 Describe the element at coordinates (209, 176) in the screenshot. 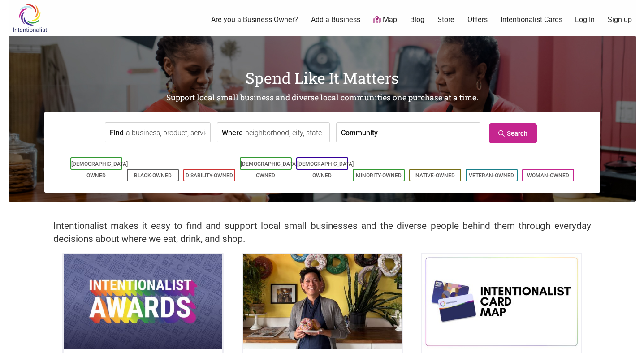

I see `a: Disability-Owned` at that location.